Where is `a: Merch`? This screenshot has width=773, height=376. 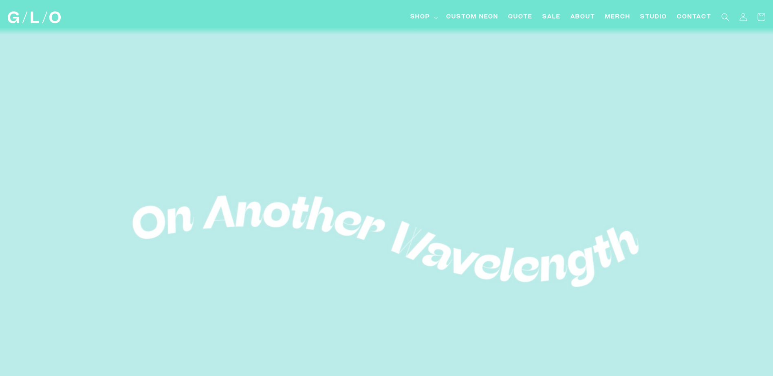 a: Merch is located at coordinates (618, 17).